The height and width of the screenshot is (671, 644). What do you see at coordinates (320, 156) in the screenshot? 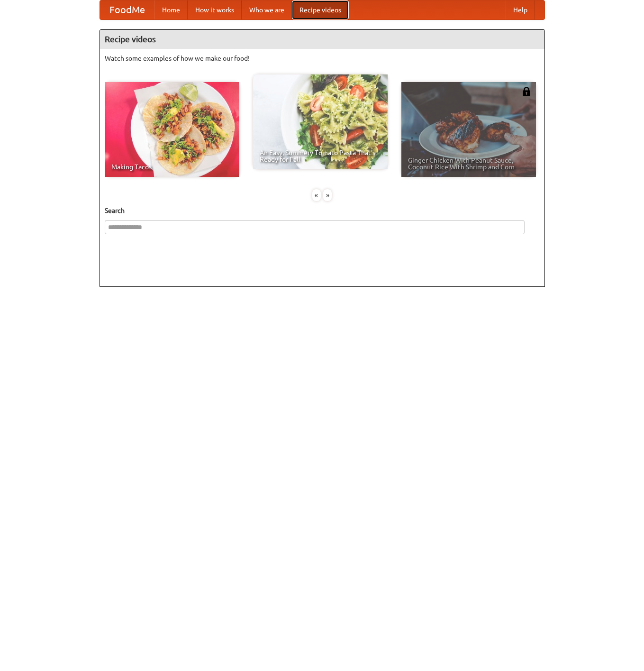
I see `span: An Easy, Summery Tomato Pasta That's Ready for Fall` at bounding box center [320, 156].